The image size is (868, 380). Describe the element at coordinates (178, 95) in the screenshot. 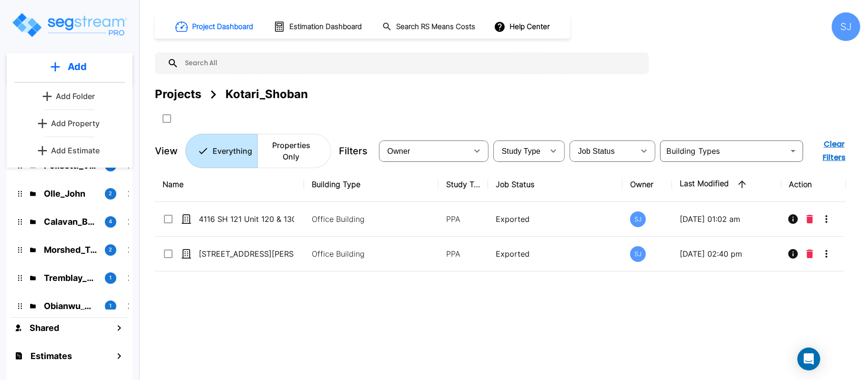

I see `div: Projects` at that location.